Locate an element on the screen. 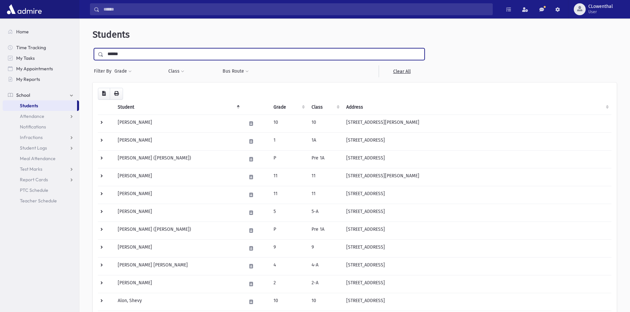 Image resolution: width=630 pixels, height=312 pixels. th: Address: activate to sort column ascending is located at coordinates (477, 107).